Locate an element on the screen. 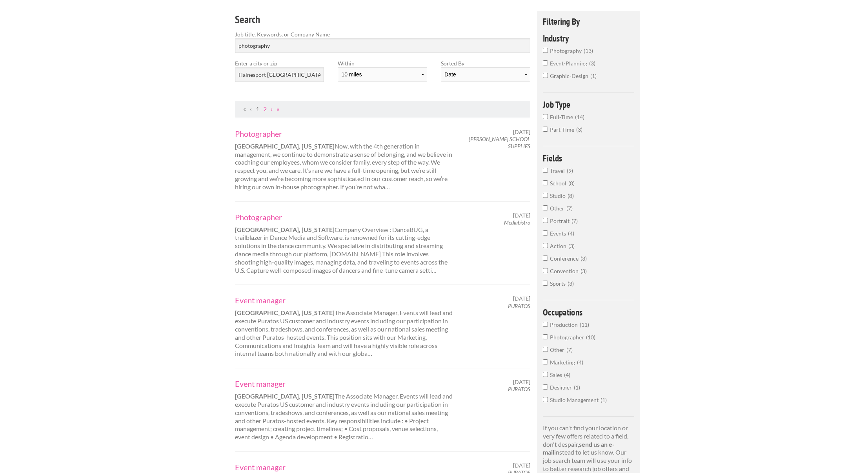 The image size is (868, 473). em: Mediabistro is located at coordinates (517, 222).